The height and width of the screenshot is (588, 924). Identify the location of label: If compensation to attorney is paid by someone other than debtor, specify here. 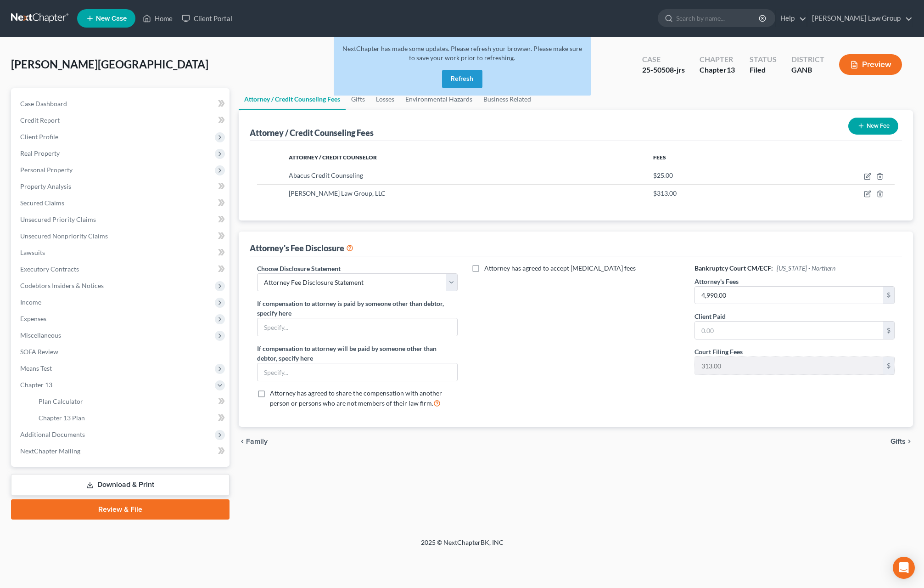
(357, 308).